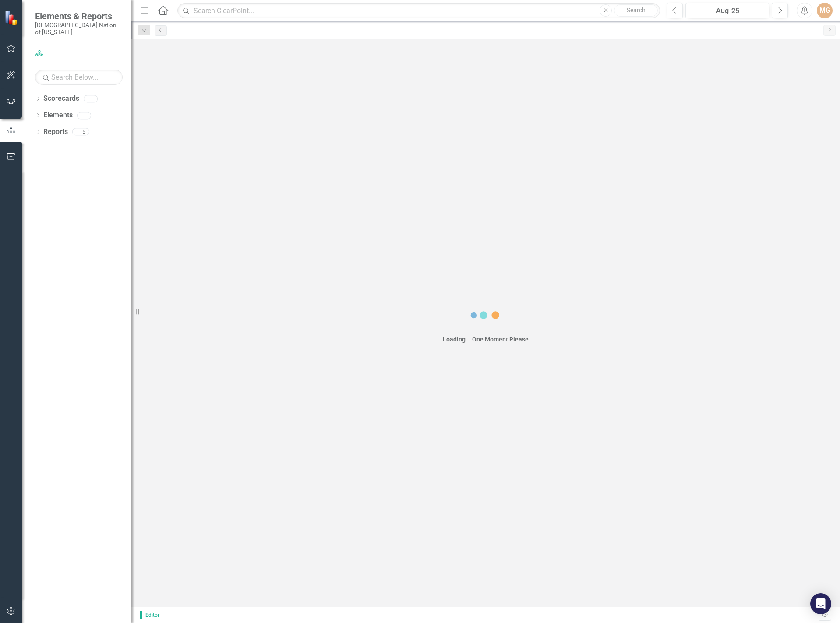 The image size is (840, 623). I want to click on span: Editor, so click(152, 615).